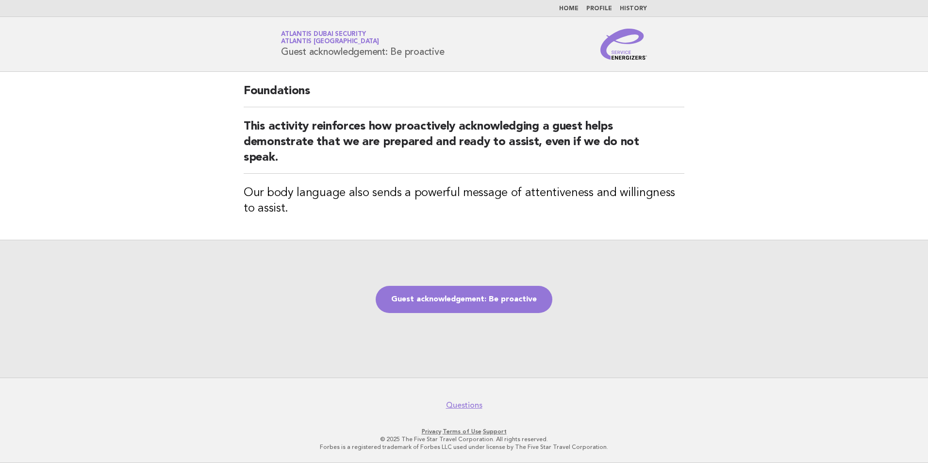  I want to click on a: Home, so click(569, 9).